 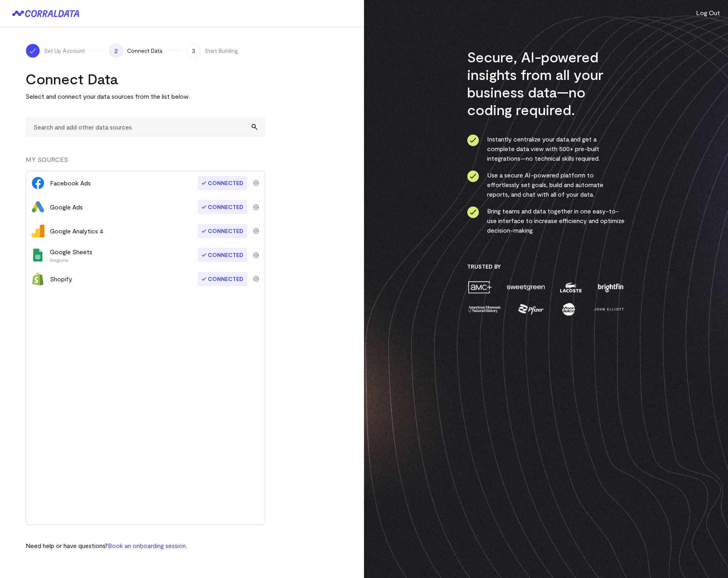 I want to click on h2: Connect Data, so click(x=146, y=79).